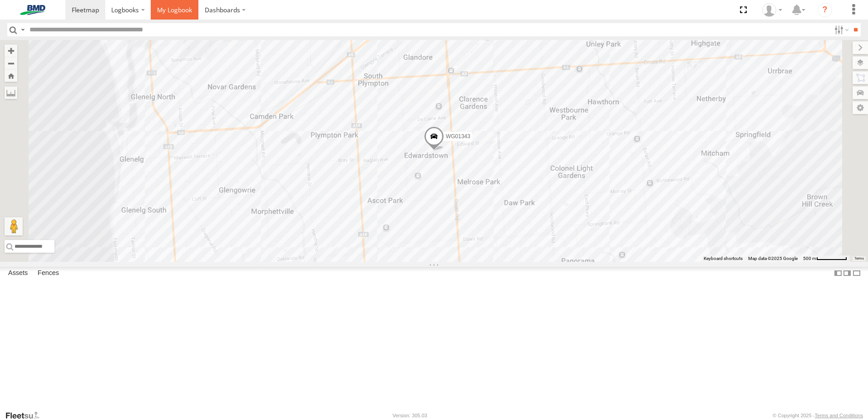 This screenshot has height=420, width=868. Describe the element at coordinates (14, 226) in the screenshot. I see `button: Drag Pegman onto the map to open Street View` at that location.